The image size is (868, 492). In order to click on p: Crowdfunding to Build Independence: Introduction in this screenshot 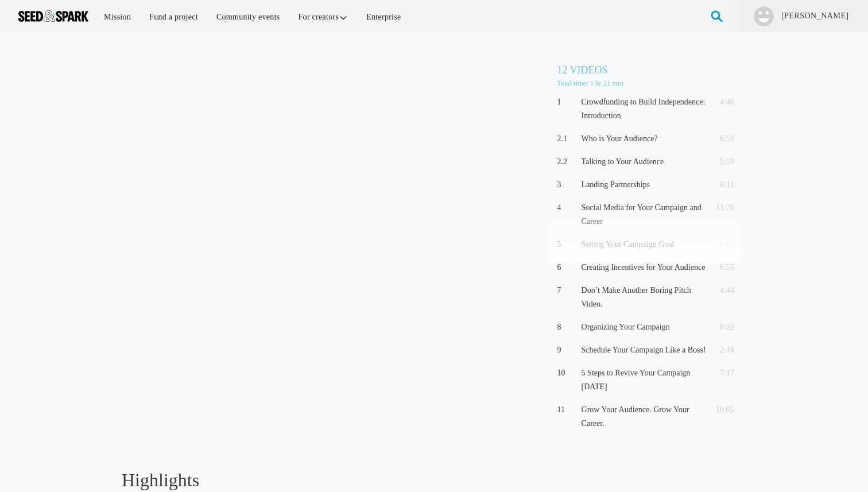, I will do `click(643, 109)`.